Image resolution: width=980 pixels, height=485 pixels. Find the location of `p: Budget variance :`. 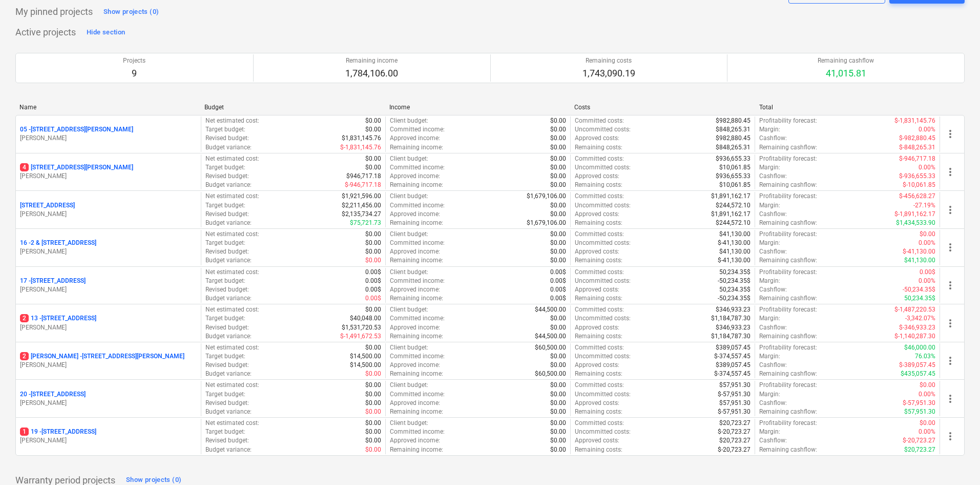

p: Budget variance : is located at coordinates (229, 260).